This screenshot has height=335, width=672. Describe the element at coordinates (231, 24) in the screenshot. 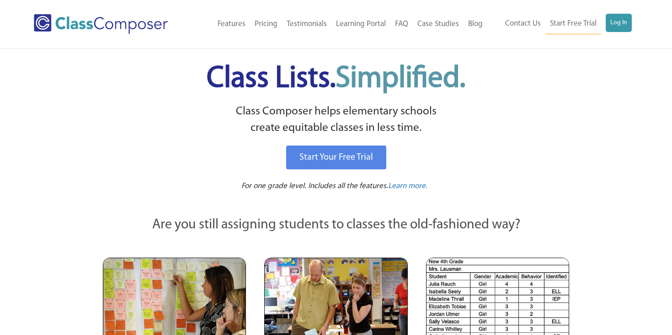

I see `a: Features` at that location.